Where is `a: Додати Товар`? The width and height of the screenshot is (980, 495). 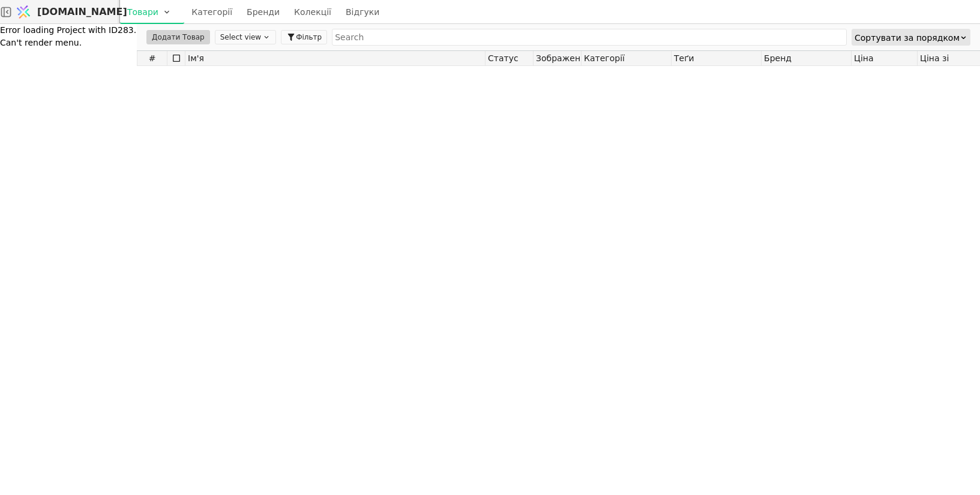
a: Додати Товар is located at coordinates (178, 37).